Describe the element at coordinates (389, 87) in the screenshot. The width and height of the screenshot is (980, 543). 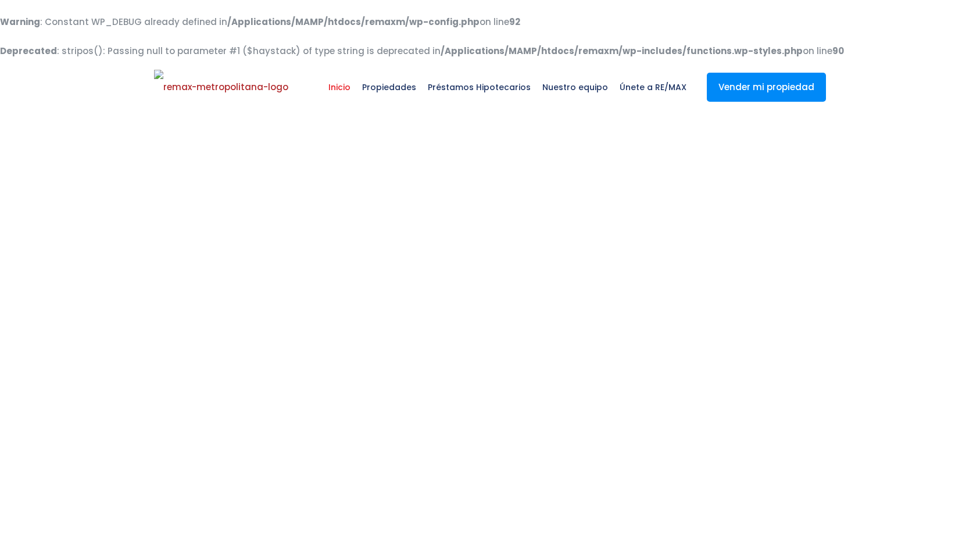
I see `span: Propiedades` at that location.